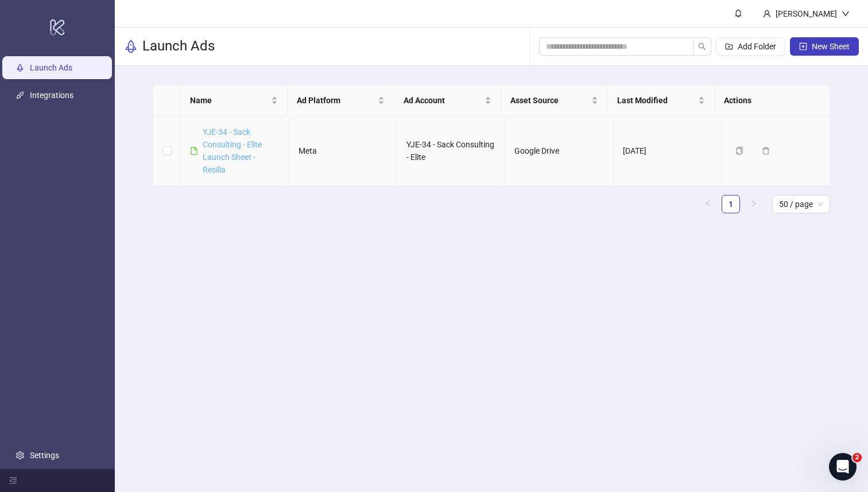 Image resolution: width=868 pixels, height=492 pixels. Describe the element at coordinates (708, 204) in the screenshot. I see `span: left` at that location.